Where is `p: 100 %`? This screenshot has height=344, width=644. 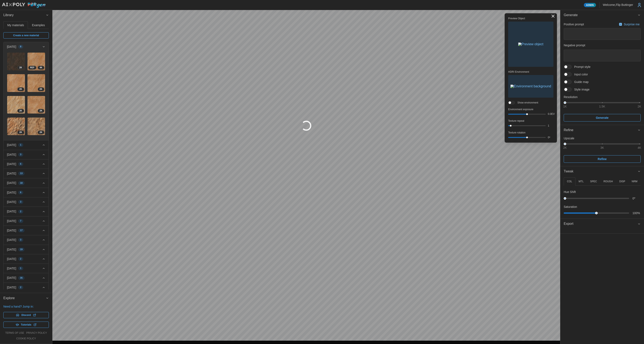 p: 100 % is located at coordinates (637, 213).